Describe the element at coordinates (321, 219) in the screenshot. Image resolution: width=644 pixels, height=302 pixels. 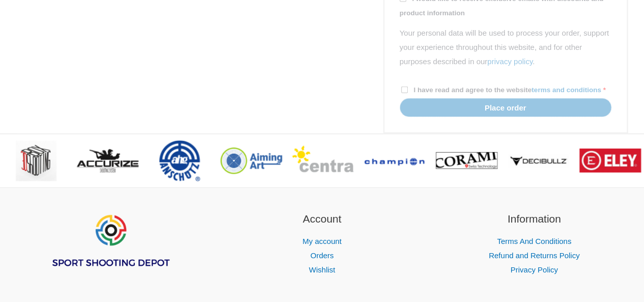
I see `h2: Account` at that location.